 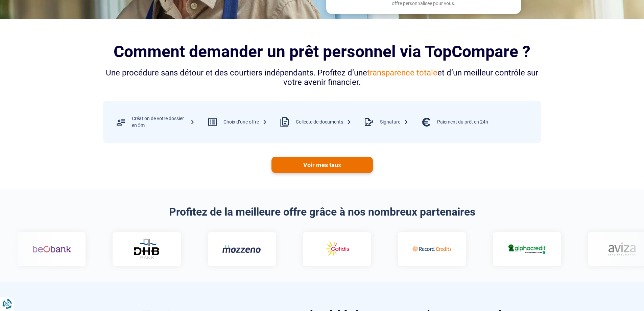 What do you see at coordinates (394, 122) in the screenshot?
I see `div: Signature` at bounding box center [394, 122].